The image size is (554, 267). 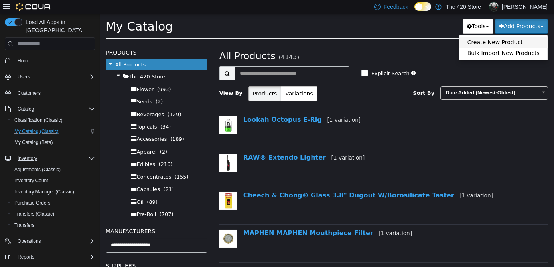 I want to click on span: Pre-Roll, so click(x=46, y=201).